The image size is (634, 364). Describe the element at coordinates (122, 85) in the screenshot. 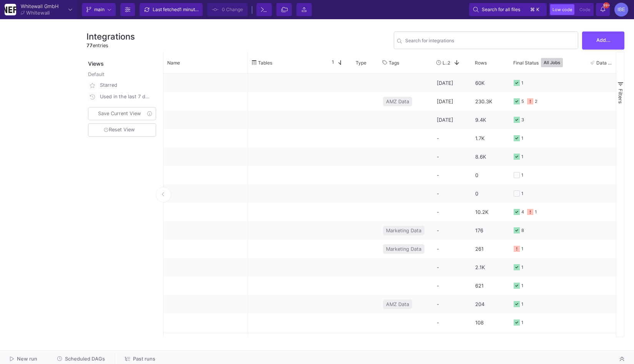

I see `button: Starred` at that location.